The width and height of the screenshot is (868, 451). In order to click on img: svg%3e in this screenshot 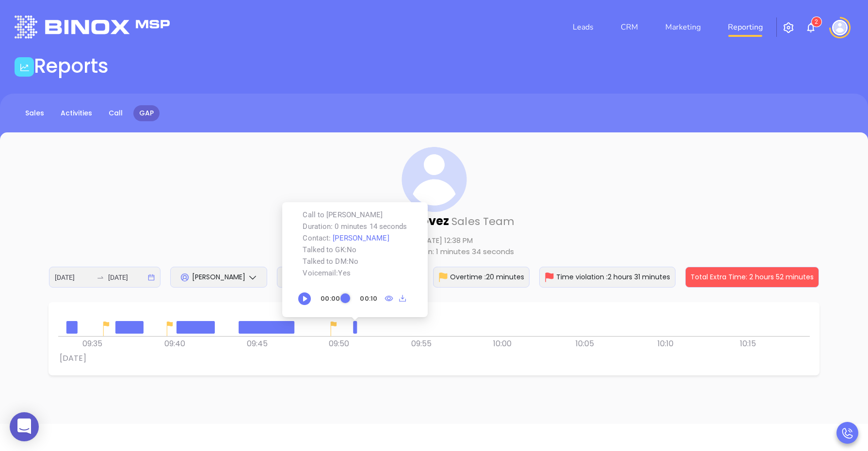, I will do `click(434, 179)`.